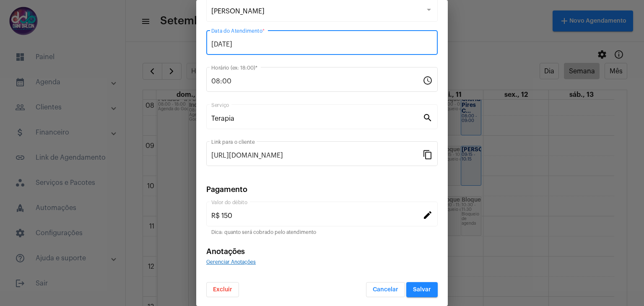 This screenshot has width=644, height=306. I want to click on button: Cancelar, so click(385, 289).